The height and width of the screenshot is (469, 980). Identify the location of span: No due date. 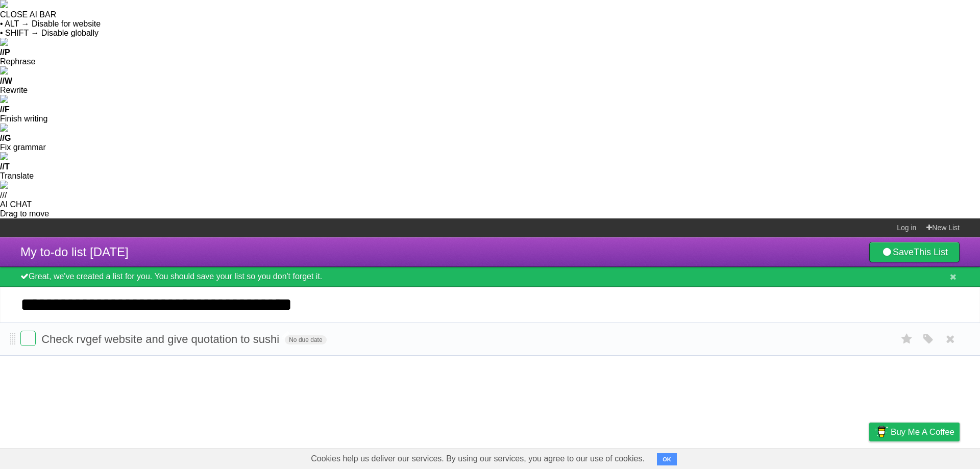
(305, 340).